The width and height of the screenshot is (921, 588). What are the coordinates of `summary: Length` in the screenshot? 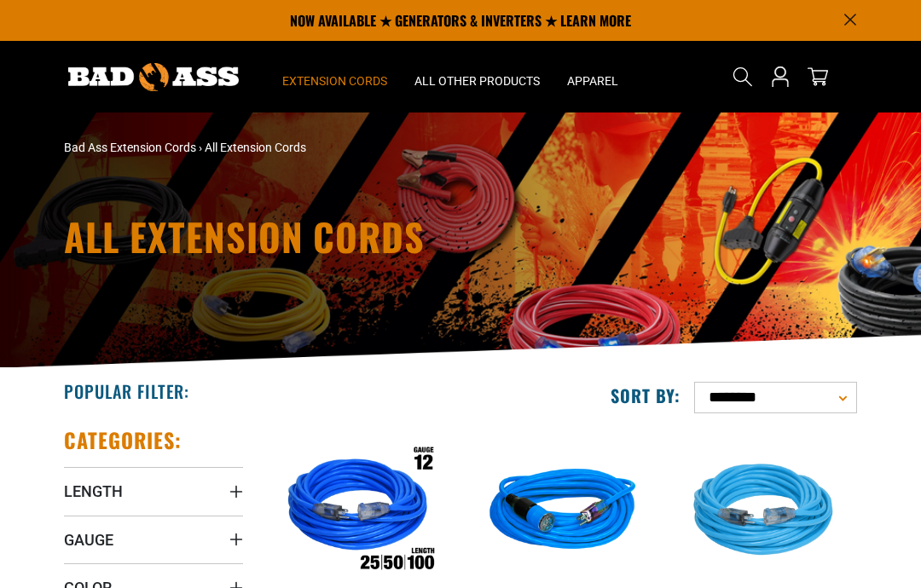 It's located at (153, 491).